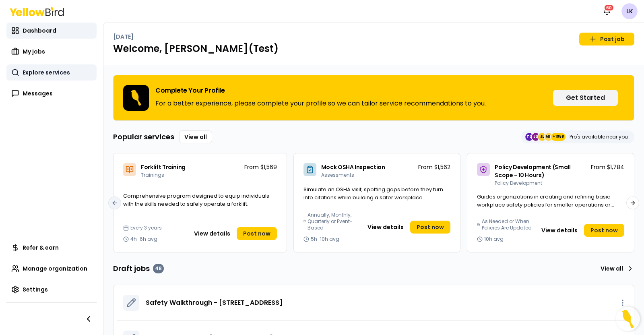 The height and width of the screenshot is (335, 644). I want to click on p: Pro's available near you, so click(599, 137).